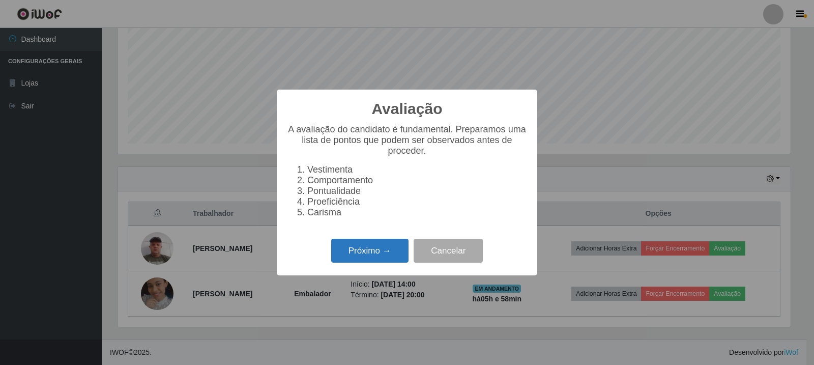  I want to click on p: A avaliação do candidato é fundamental. Preparamos uma lista de pontos que podem ser observados a..., so click(407, 140).